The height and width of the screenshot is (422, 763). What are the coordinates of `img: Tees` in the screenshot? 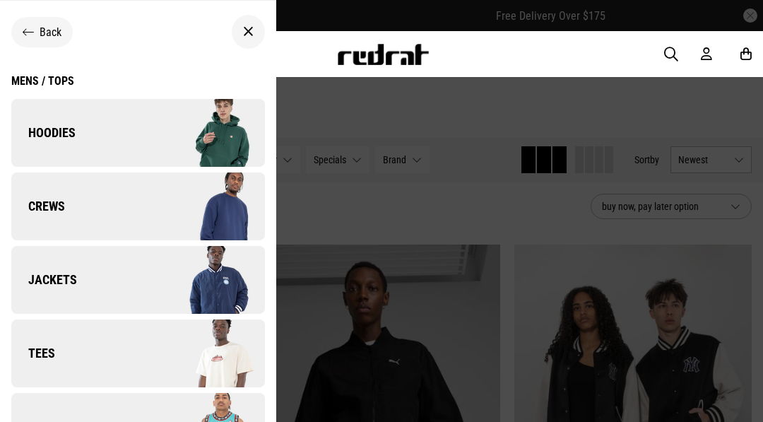 It's located at (201, 353).